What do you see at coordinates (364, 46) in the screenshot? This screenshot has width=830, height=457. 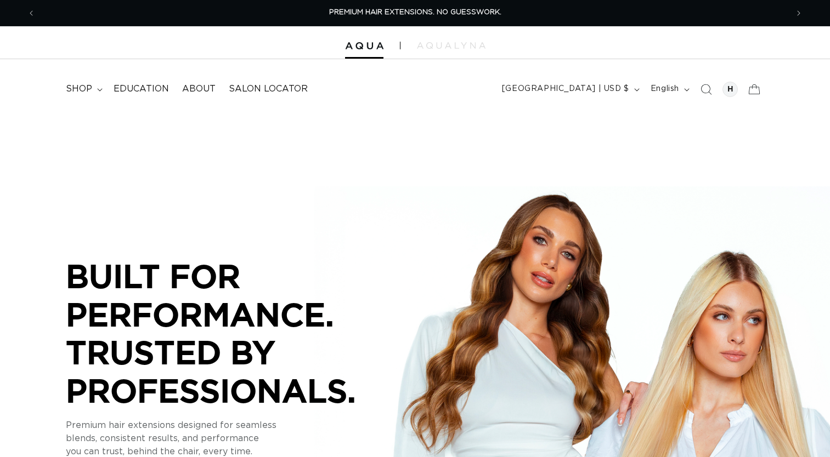 I see `img: Aqua Hair Extensions` at bounding box center [364, 46].